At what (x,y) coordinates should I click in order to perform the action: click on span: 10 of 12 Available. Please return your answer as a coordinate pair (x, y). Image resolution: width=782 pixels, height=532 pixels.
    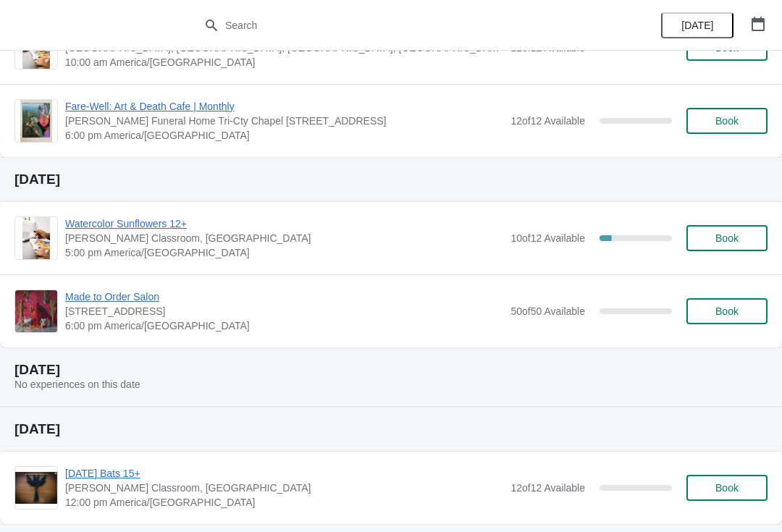
    Looking at the image, I should click on (548, 238).